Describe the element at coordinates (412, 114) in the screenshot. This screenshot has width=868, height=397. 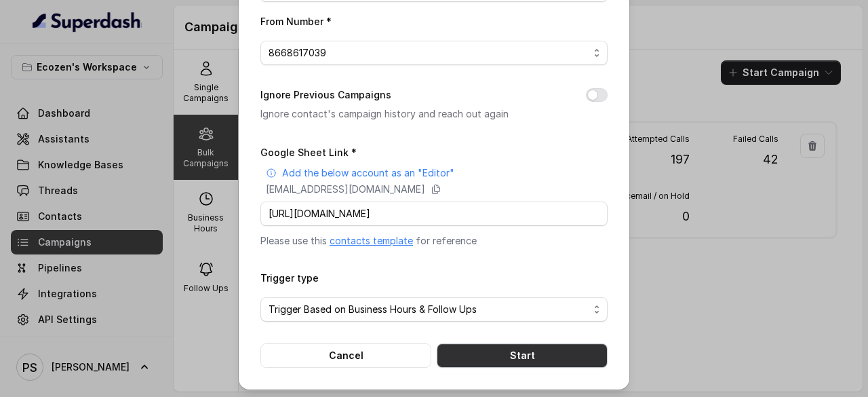
I see `p: Ignore contact's campaign history and reach out again` at that location.